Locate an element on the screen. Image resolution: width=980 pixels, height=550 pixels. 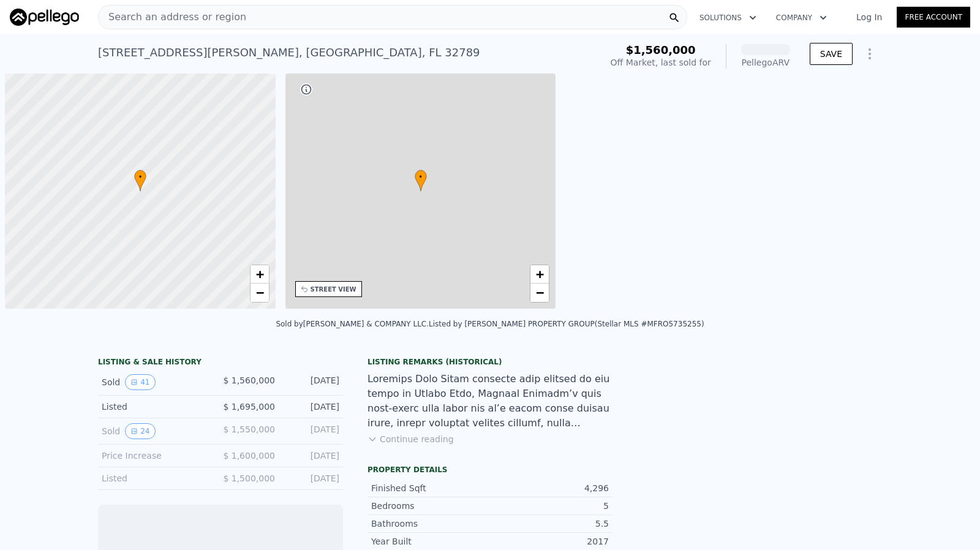
div: Price Increase is located at coordinates (156, 455).